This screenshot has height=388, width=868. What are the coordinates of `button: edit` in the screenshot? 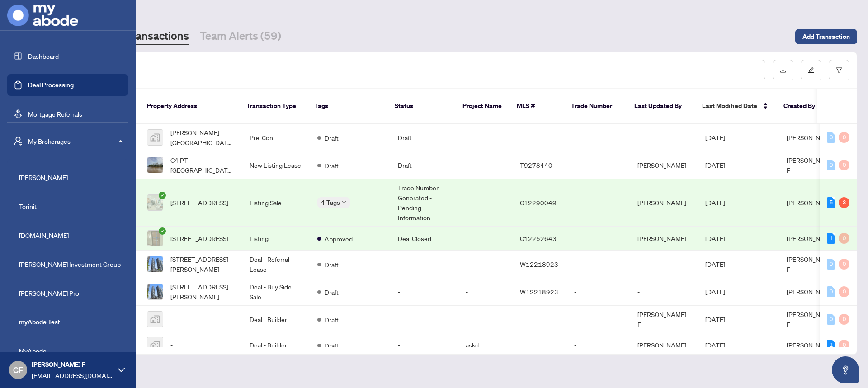 It's located at (811, 70).